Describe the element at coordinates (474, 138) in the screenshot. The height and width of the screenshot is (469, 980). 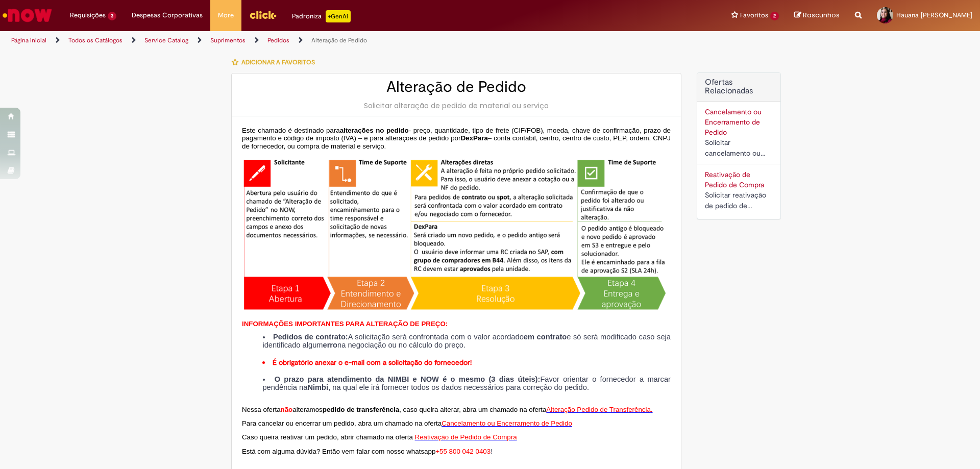
I see `span: DexPara` at that location.